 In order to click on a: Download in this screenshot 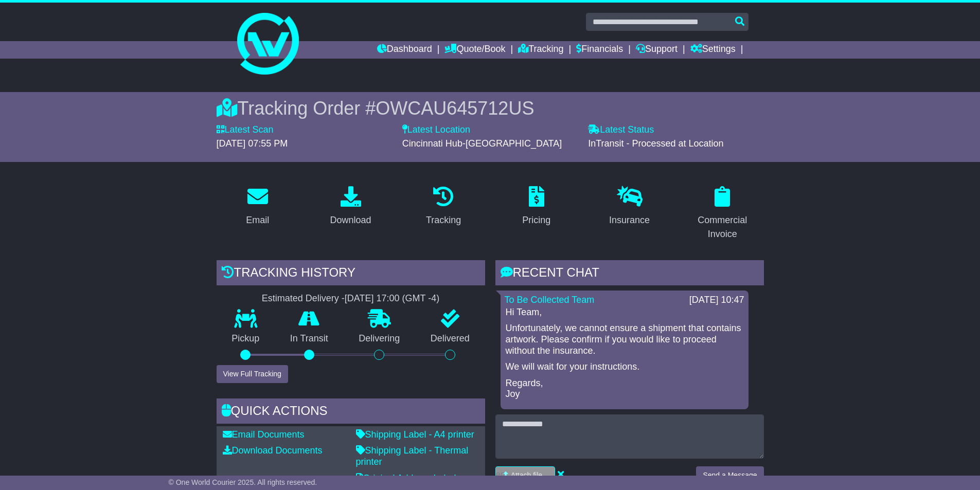, I will do `click(350, 207)`.